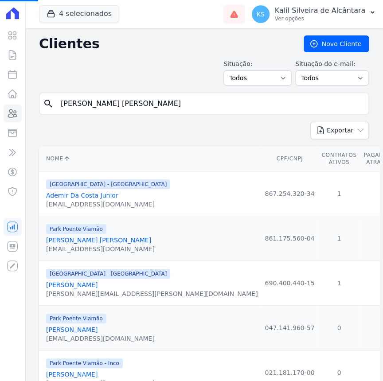 This screenshot has height=381, width=383. Describe the element at coordinates (257, 64) in the screenshot. I see `label: Situação:` at that location.